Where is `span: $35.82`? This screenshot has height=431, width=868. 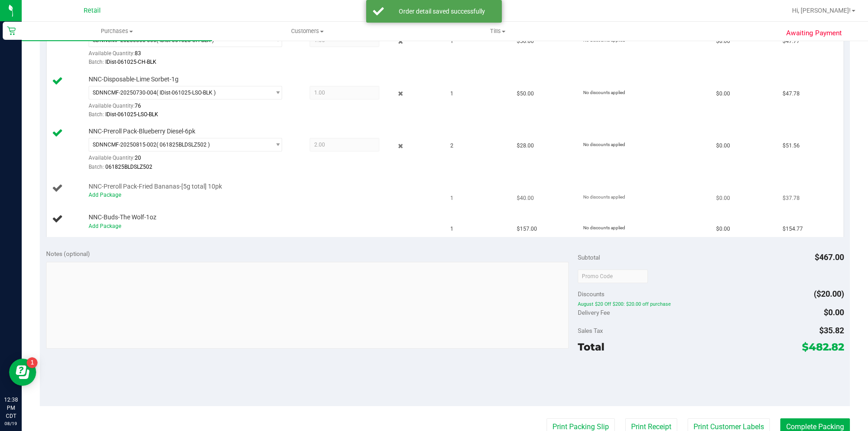
span: $35.82 is located at coordinates (831, 330).